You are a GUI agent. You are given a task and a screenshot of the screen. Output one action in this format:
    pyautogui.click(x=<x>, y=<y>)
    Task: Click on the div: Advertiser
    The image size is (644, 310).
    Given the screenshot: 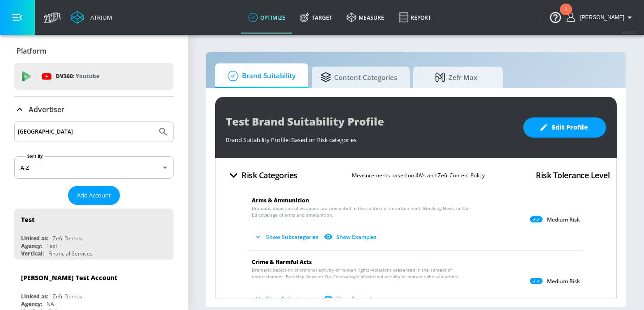 What is the action you would take?
    pyautogui.click(x=94, y=109)
    